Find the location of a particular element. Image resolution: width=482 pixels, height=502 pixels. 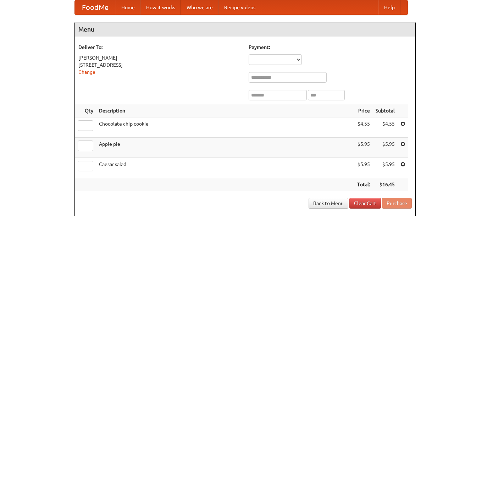

th: Description is located at coordinates (225, 111).